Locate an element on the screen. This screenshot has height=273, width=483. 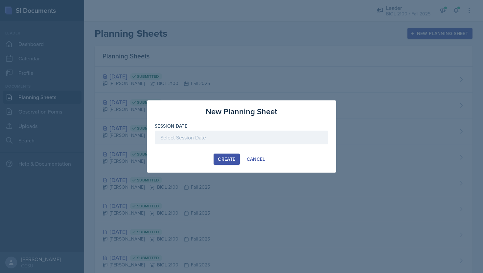
div: Create is located at coordinates (226, 159).